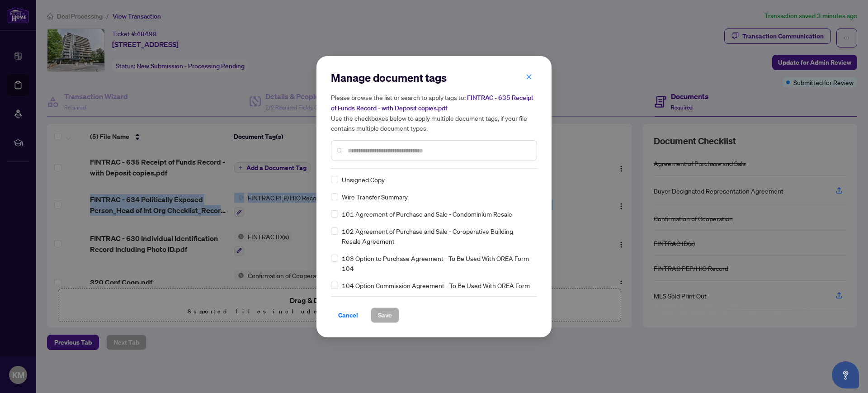 The height and width of the screenshot is (393, 868). What do you see at coordinates (434, 78) in the screenshot?
I see `h2: Manage document tags` at bounding box center [434, 78].